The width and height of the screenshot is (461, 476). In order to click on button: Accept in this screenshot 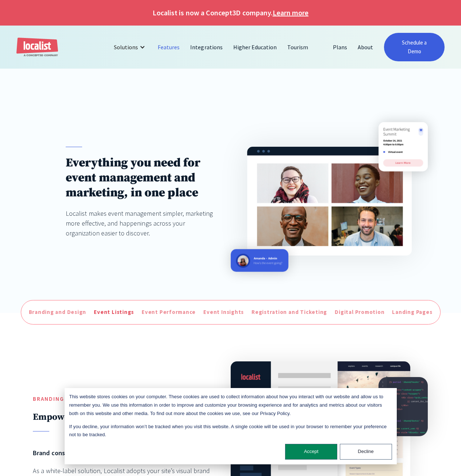, I will do `click(311, 451)`.